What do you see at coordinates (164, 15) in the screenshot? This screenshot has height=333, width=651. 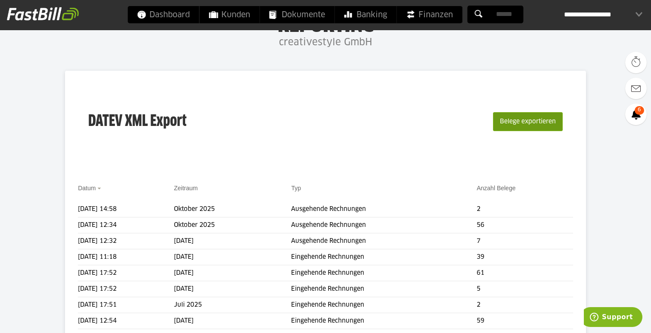 I see `a: Dashboard` at bounding box center [164, 15].